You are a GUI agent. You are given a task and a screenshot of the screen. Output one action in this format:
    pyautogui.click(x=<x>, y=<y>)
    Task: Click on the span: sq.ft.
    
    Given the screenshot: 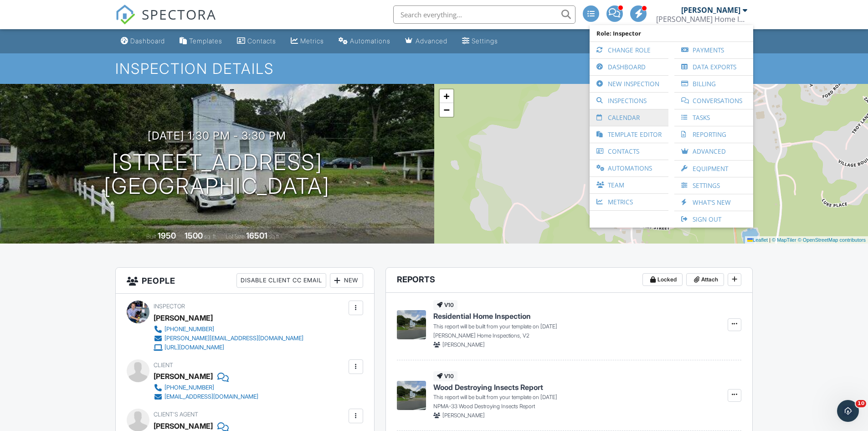 What is the action you would take?
    pyautogui.click(x=275, y=236)
    